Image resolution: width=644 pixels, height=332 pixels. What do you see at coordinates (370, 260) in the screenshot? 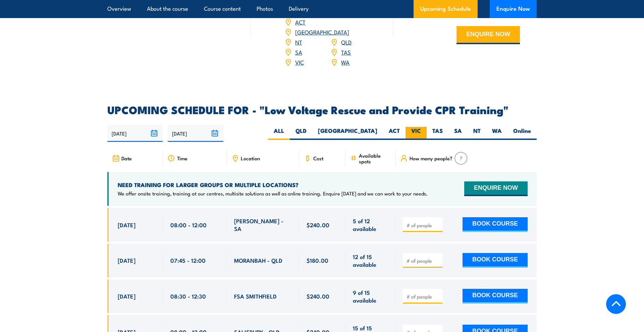
I see `span: 12 of 15 available` at bounding box center [370, 260].